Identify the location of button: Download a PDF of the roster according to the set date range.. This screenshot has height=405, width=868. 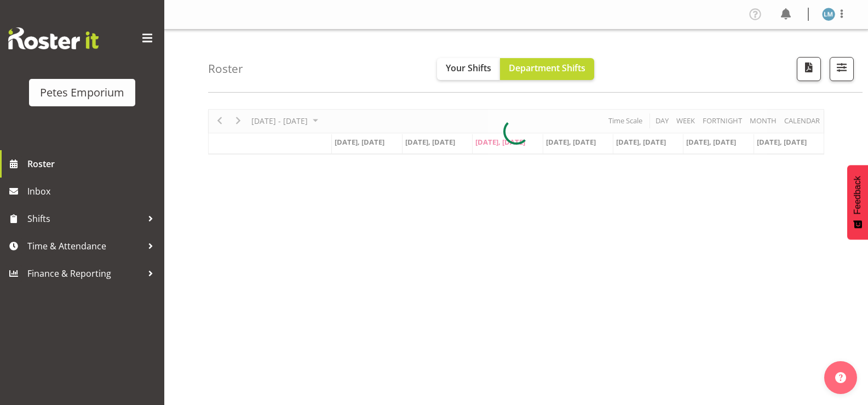
(809, 69).